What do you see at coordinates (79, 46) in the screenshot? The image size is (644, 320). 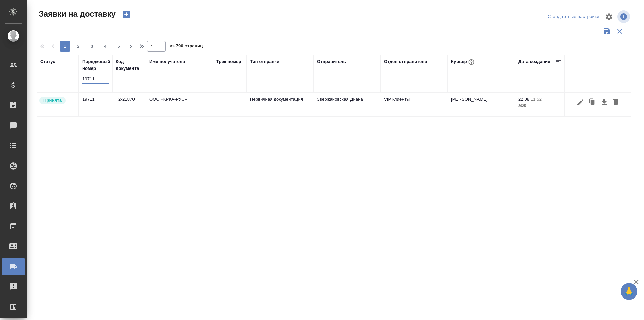 I see `button: 2` at bounding box center [79, 46].